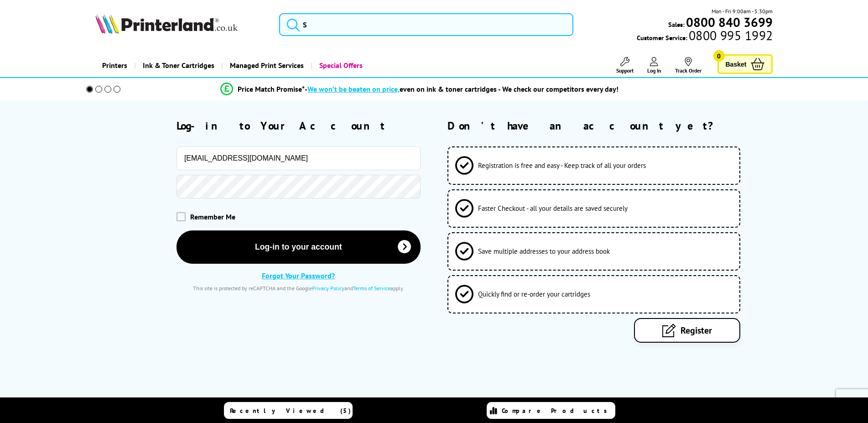  I want to click on span: Log In, so click(654, 70).